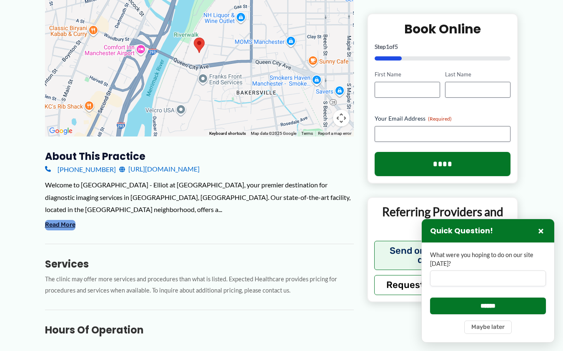 This screenshot has width=563, height=351. I want to click on button: Send orders and clinical documents, so click(443, 255).